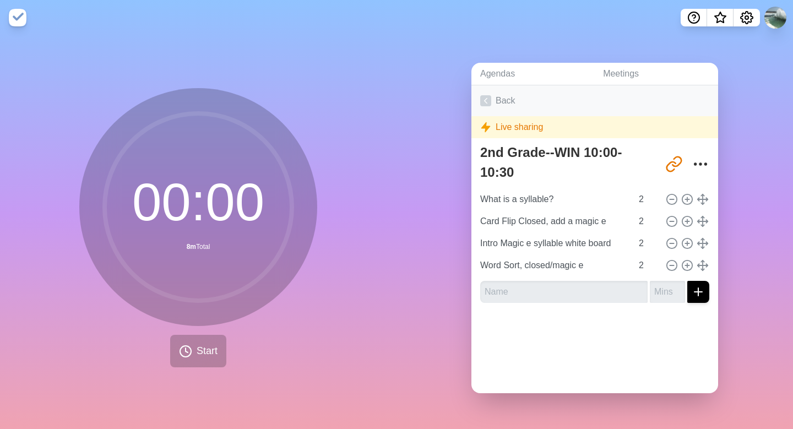  What do you see at coordinates (701, 164) in the screenshot?
I see `button: More` at bounding box center [701, 164].